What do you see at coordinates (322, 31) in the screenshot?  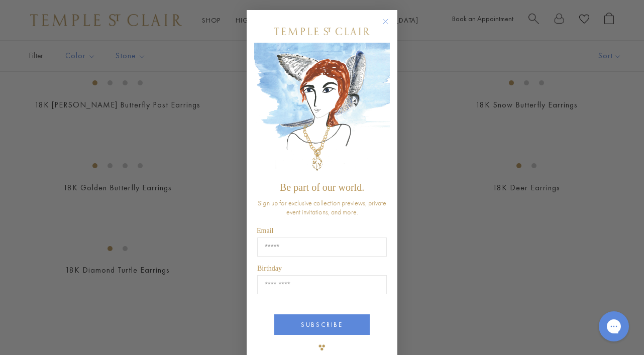 I see `img: Temple St. Clair` at bounding box center [322, 31].